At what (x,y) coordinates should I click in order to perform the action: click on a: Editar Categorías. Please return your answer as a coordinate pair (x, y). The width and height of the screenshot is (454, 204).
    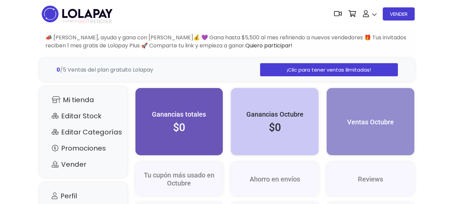
    Looking at the image, I should click on (83, 132).